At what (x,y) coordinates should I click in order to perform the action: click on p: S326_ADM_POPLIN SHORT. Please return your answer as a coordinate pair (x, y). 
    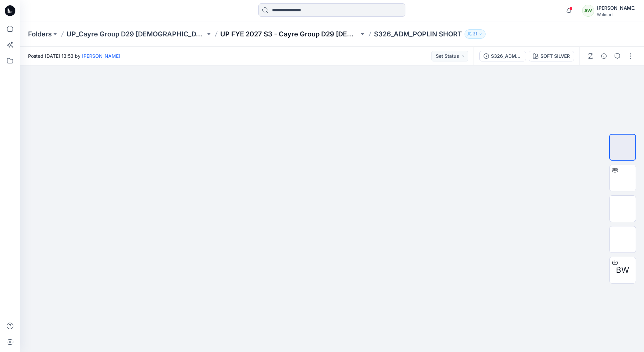
    Looking at the image, I should click on (418, 34).